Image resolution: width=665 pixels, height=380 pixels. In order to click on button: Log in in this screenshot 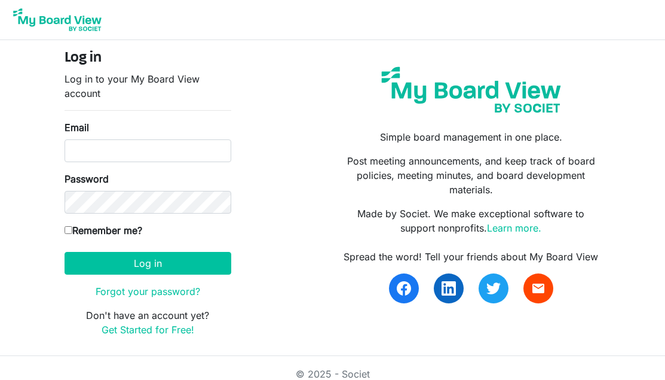, I will do `click(148, 263)`.